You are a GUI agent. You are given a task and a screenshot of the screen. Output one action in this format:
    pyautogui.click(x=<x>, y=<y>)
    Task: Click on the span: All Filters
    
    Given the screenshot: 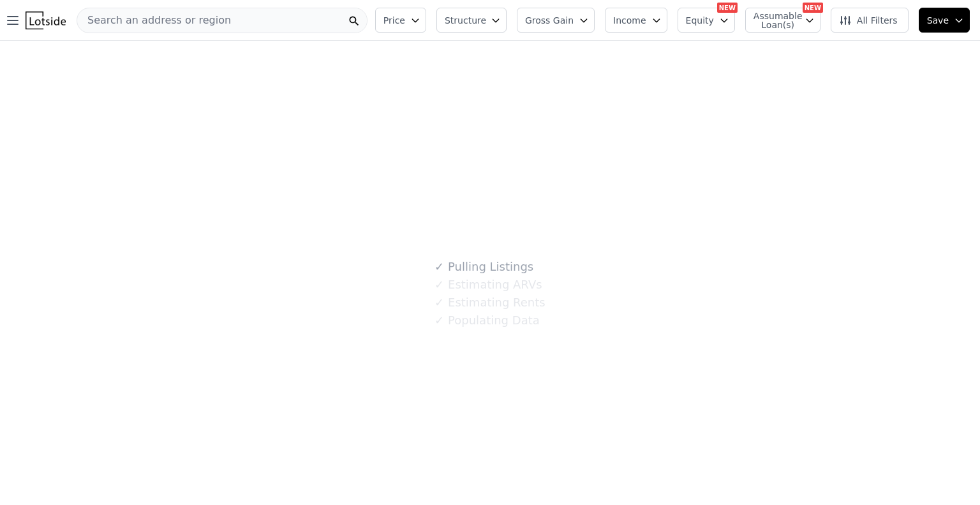 What is the action you would take?
    pyautogui.click(x=868, y=21)
    